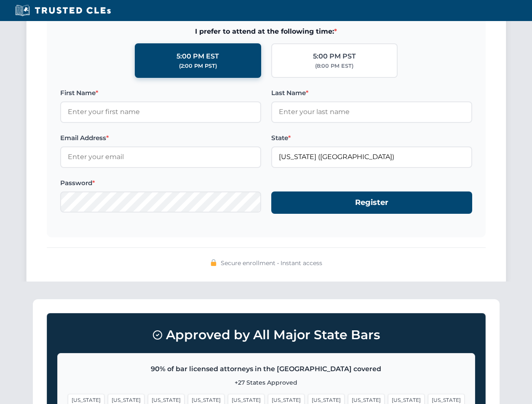  What do you see at coordinates (160, 183) in the screenshot?
I see `label: Password` at bounding box center [160, 183].